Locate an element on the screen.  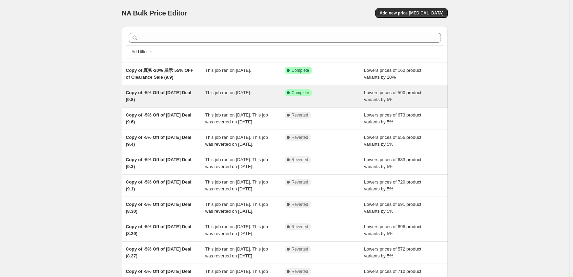
span: NA Bulk Price Editor is located at coordinates (155, 13).